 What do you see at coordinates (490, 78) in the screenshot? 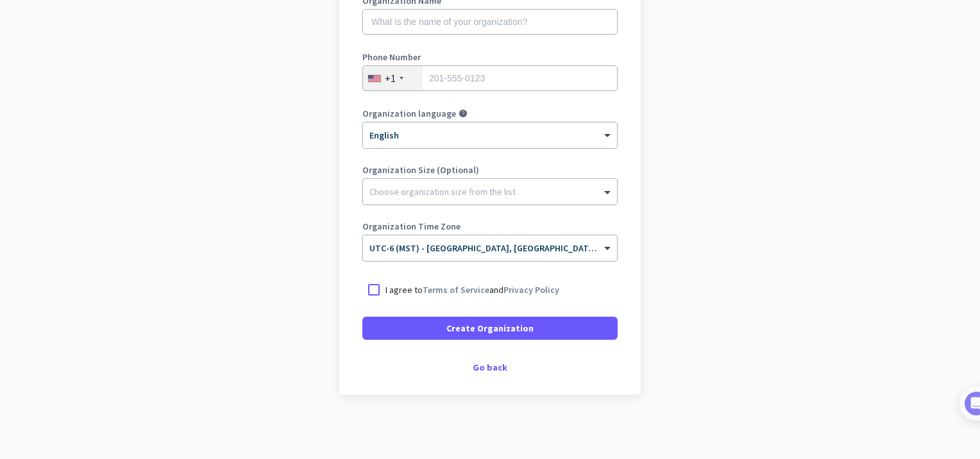
I see `input: 201-555-0123` at bounding box center [490, 78].